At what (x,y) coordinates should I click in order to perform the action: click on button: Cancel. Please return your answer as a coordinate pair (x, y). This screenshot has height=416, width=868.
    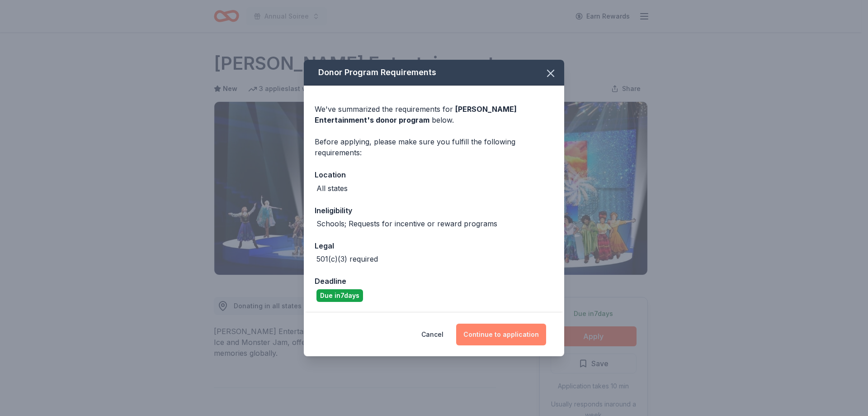
    Looking at the image, I should click on (432, 334).